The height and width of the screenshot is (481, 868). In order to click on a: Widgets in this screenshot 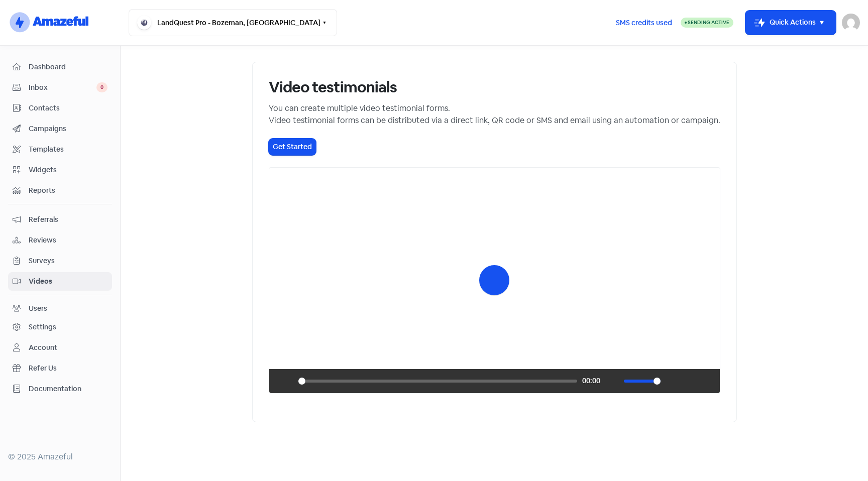, I will do `click(60, 170)`.